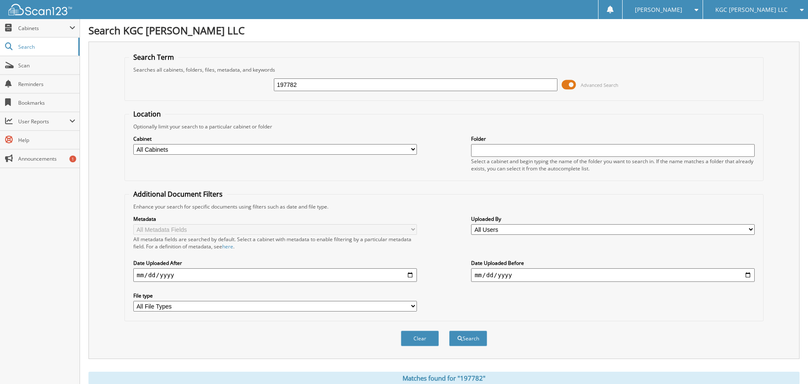 The image size is (808, 384). I want to click on a: here, so click(228, 246).